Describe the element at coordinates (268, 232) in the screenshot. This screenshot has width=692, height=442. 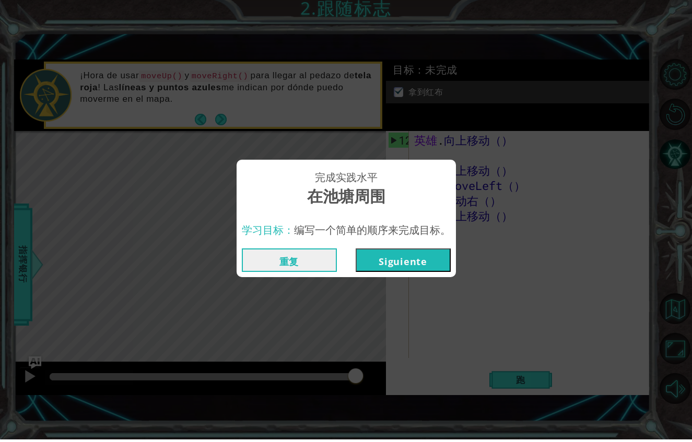
I see `span: 学习目标：` at that location.